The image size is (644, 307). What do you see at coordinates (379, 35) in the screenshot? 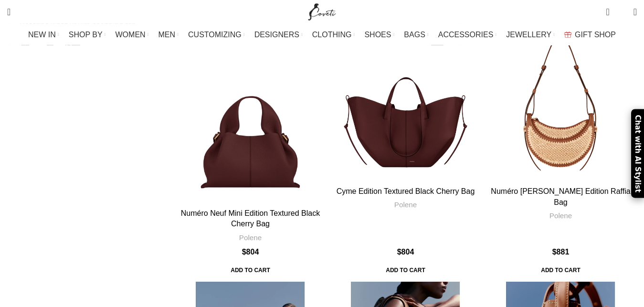
I see `a: SHOES` at bounding box center [379, 35].